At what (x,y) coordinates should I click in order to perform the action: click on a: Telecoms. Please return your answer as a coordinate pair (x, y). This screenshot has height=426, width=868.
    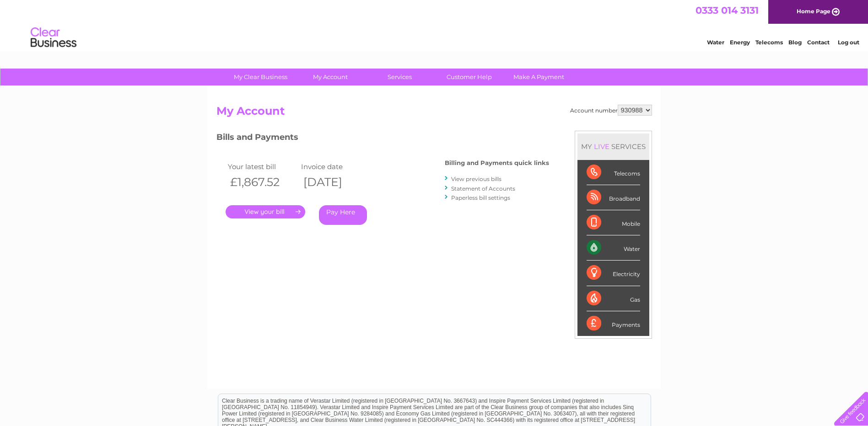
    Looking at the image, I should click on (770, 42).